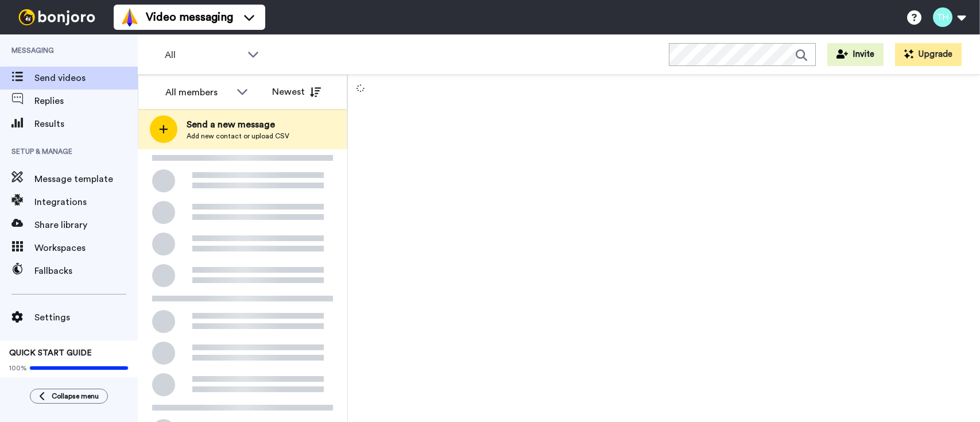 The width and height of the screenshot is (980, 422). I want to click on span: Video messaging, so click(190, 17).